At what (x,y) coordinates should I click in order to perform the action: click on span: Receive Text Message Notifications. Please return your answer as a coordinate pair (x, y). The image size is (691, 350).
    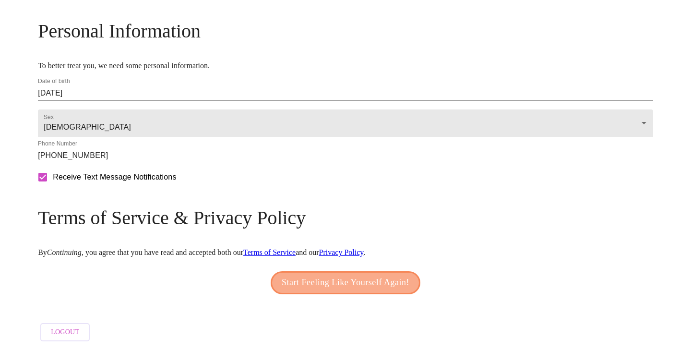
    Looking at the image, I should click on (114, 177).